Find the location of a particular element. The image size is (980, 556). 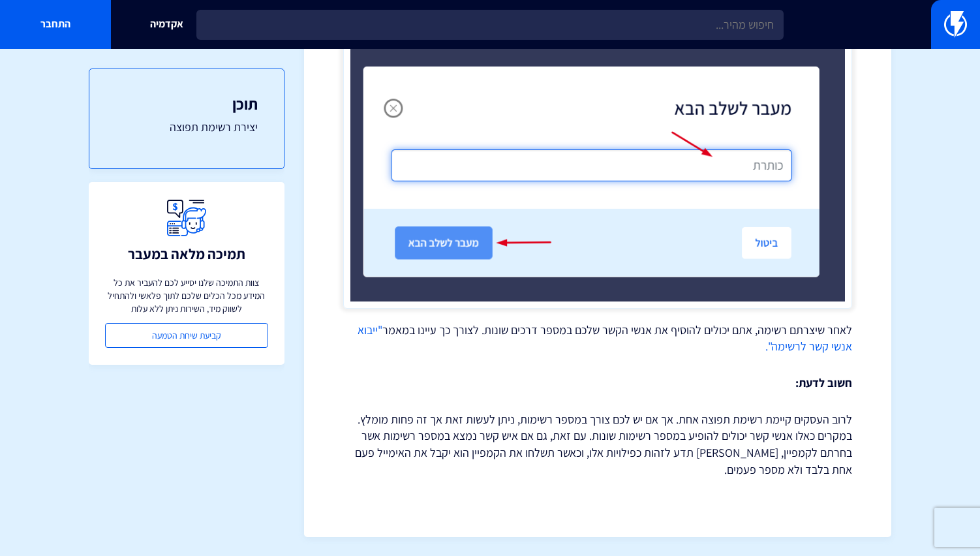

p: לרוב העסקים קיימת רשימת תפוצה אחת. אך אם יש לכם צורך במספר רשימות, ניתן לעשות זאת אך זה פחות מומל... is located at coordinates (598, 444).